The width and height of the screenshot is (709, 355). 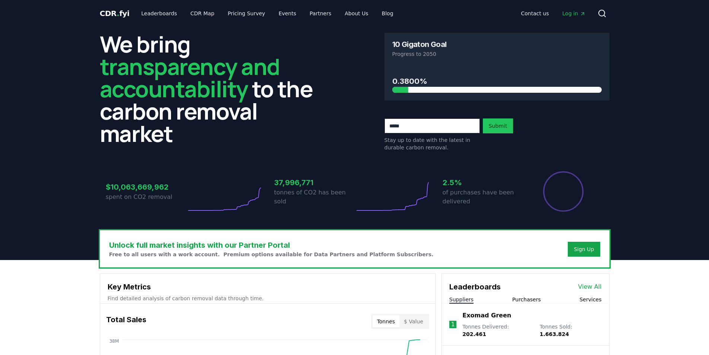 What do you see at coordinates (497, 331) in the screenshot?
I see `p: Tonnes Delivered :` at bounding box center [497, 331].